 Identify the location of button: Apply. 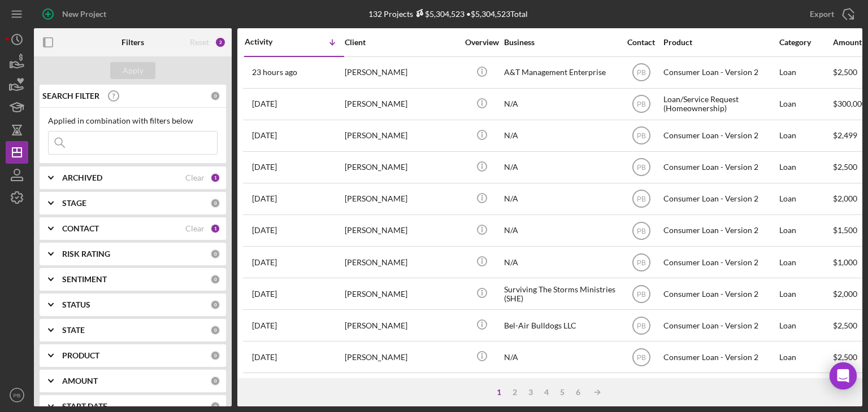
(133, 71).